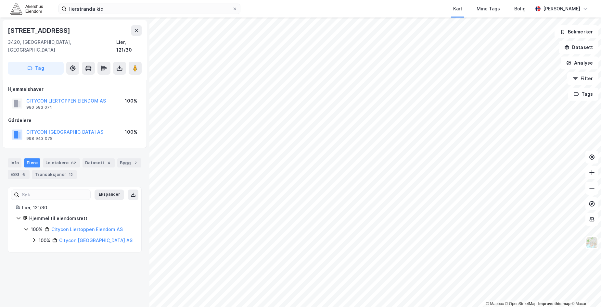 This screenshot has width=601, height=307. Describe the element at coordinates (71, 175) in the screenshot. I see `div: 12` at that location.